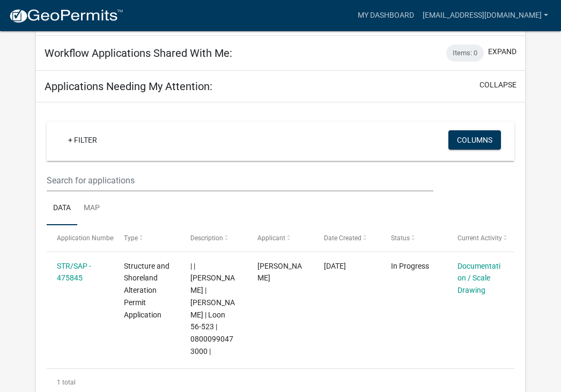  I want to click on input: Search for applications, so click(240, 180).